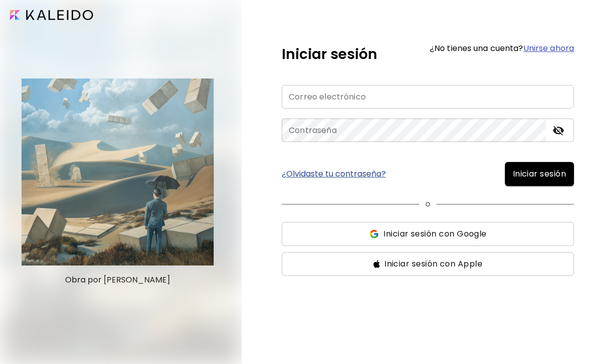 Image resolution: width=614 pixels, height=364 pixels. What do you see at coordinates (329, 55) in the screenshot?
I see `h5: Iniciar sesión` at bounding box center [329, 55].